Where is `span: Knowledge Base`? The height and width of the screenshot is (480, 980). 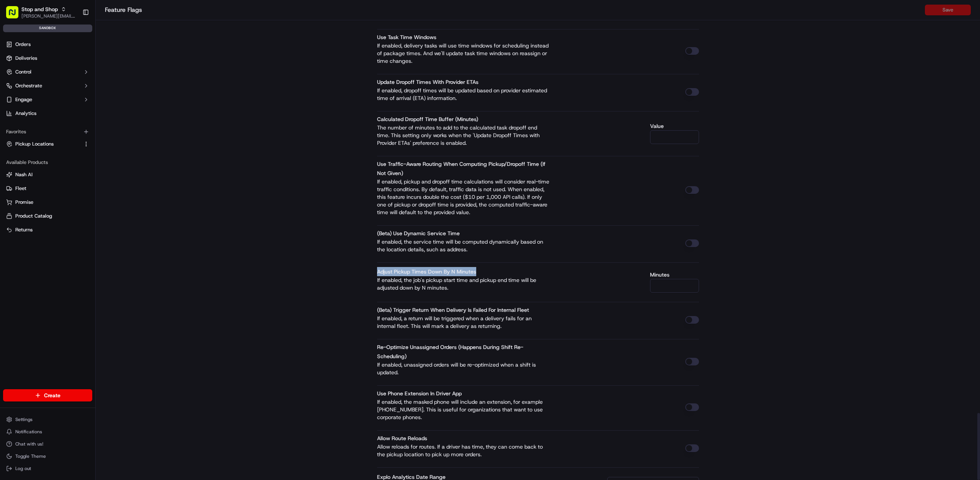
span: Knowledge Base is located at coordinates (37, 115).